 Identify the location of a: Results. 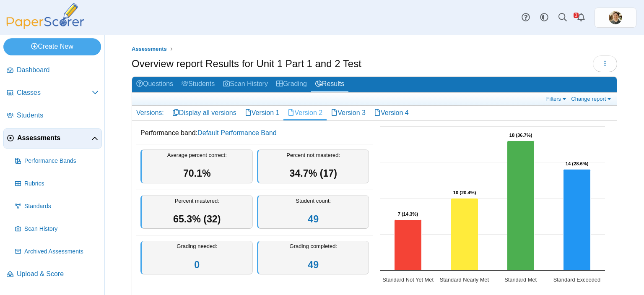
(330, 84).